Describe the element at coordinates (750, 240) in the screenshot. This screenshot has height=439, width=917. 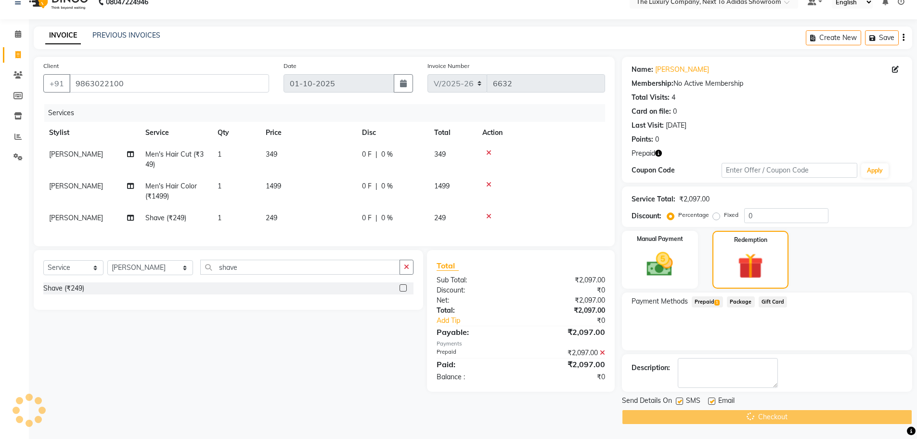
I see `label: Redemption` at that location.